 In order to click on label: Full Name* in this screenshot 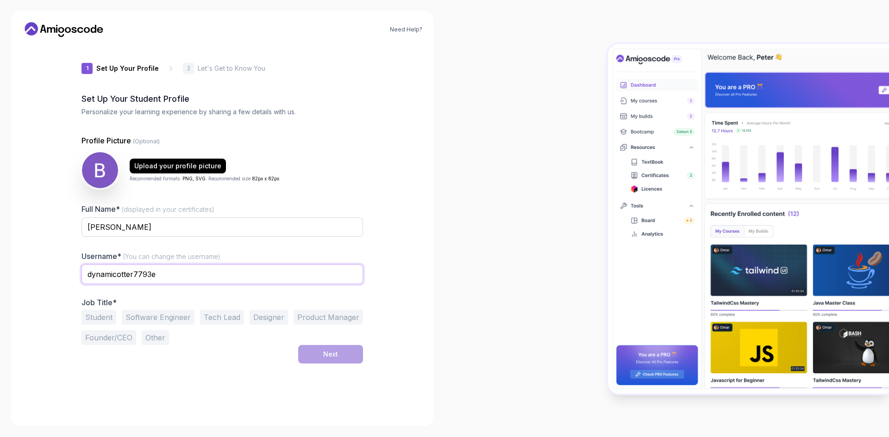, I will do `click(148, 209)`.